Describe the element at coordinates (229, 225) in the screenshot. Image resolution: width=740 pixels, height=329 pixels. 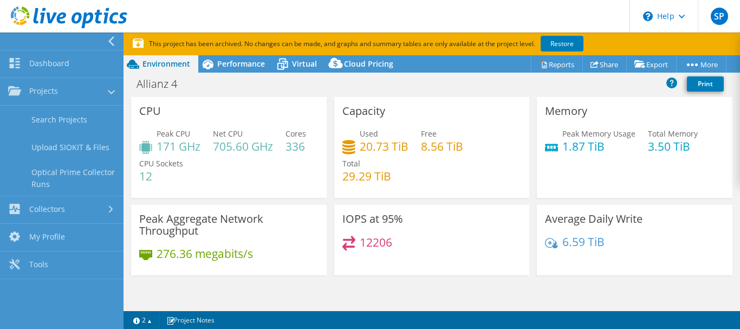
I see `h3: Peak Aggregate Network Throughput` at that location.